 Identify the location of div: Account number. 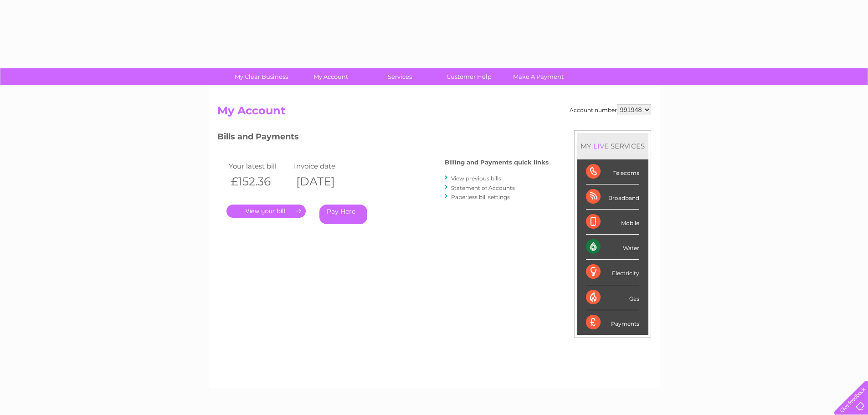
(610, 110).